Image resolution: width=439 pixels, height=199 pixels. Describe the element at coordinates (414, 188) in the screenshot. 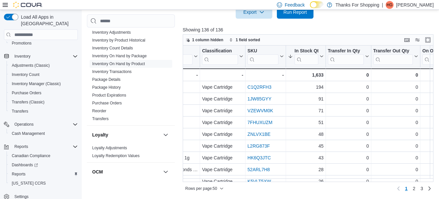

I see `nav: Pagination for preceding grid` at that location.